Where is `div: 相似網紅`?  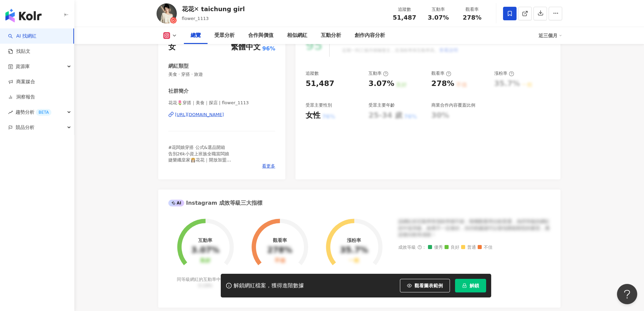 div: 相似網紅 is located at coordinates (297, 36).